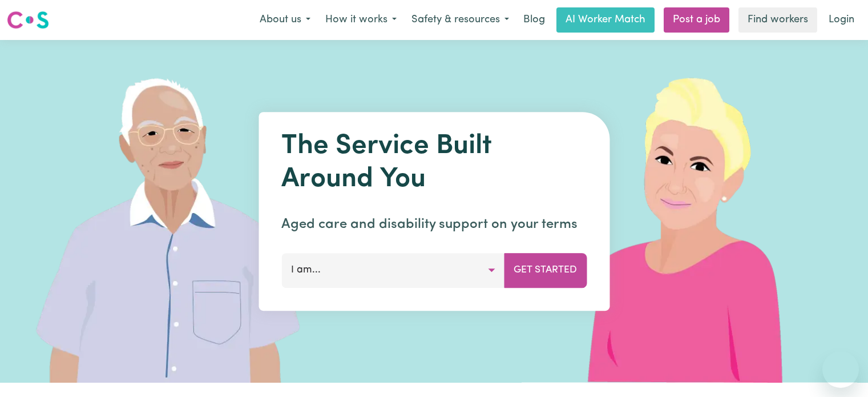 This screenshot has width=868, height=397. What do you see at coordinates (433, 224) in the screenshot?
I see `p: Aged care and disability support on your terms` at bounding box center [433, 224].